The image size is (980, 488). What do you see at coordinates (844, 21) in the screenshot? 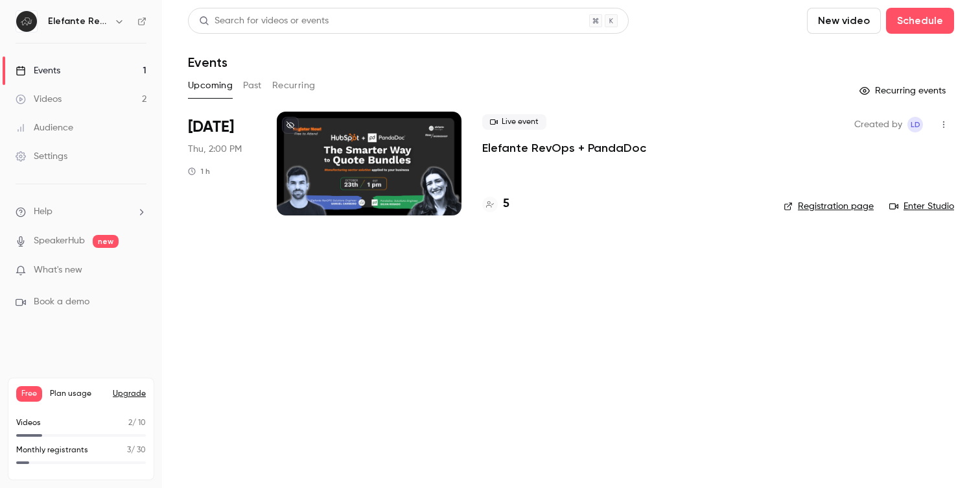
I see `button: New video` at bounding box center [844, 21].